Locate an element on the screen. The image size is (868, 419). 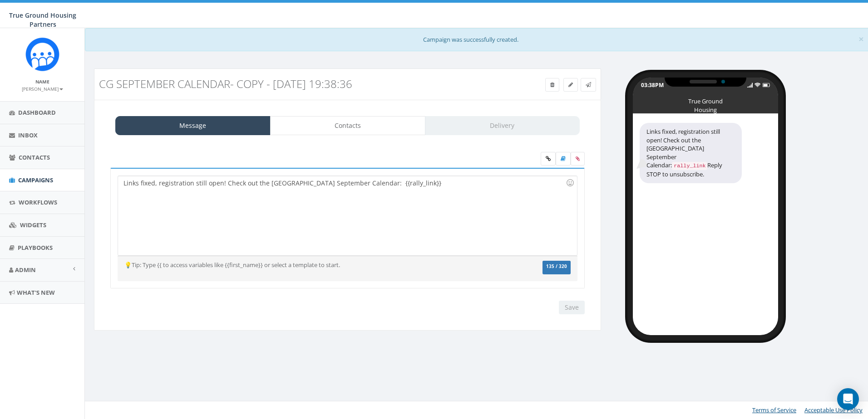
span: Campaigns is located at coordinates (36, 180).